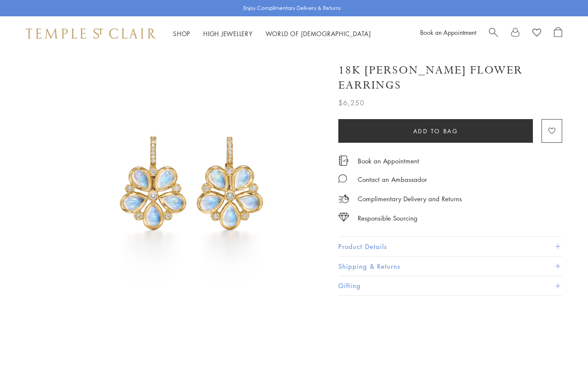 The image size is (588, 387). I want to click on div: Responsible Sourcing, so click(387, 218).